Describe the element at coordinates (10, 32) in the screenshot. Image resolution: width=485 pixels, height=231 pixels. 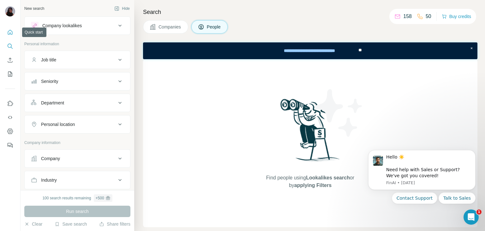
I see `button: Quick start` at that location.